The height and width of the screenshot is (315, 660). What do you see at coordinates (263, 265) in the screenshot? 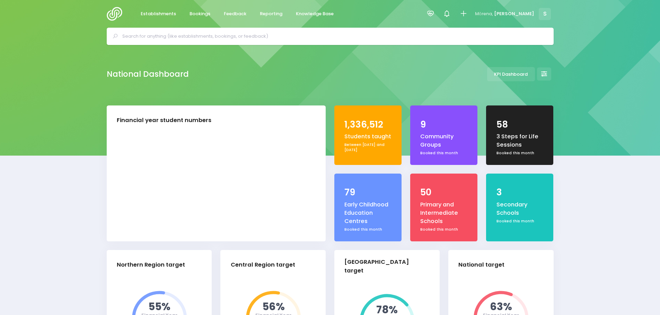
I see `div: Central Region target` at bounding box center [263, 265].